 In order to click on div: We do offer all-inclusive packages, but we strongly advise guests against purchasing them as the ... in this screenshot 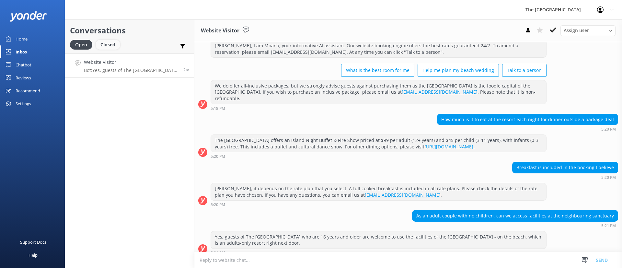, I will do `click(379, 92)`.